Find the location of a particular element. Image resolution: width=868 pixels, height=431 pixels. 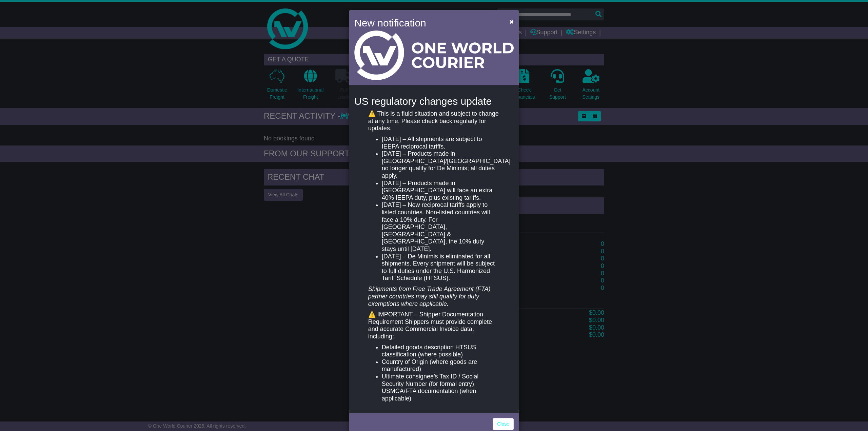

a: Close is located at coordinates (503, 424).